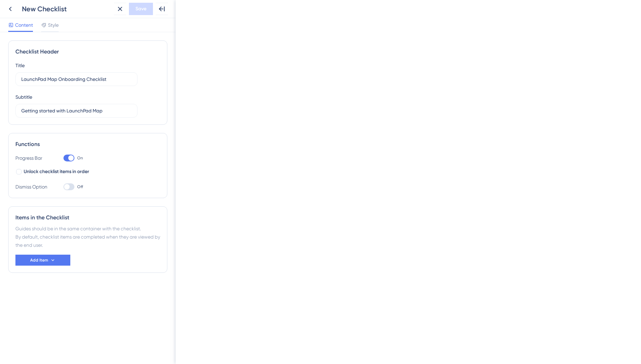  What do you see at coordinates (76, 79) in the screenshot?
I see `input: Header 1` at bounding box center [76, 79].